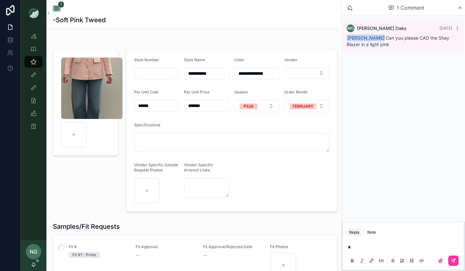  What do you see at coordinates (57, 9) in the screenshot?
I see `button: 1` at bounding box center [57, 9].